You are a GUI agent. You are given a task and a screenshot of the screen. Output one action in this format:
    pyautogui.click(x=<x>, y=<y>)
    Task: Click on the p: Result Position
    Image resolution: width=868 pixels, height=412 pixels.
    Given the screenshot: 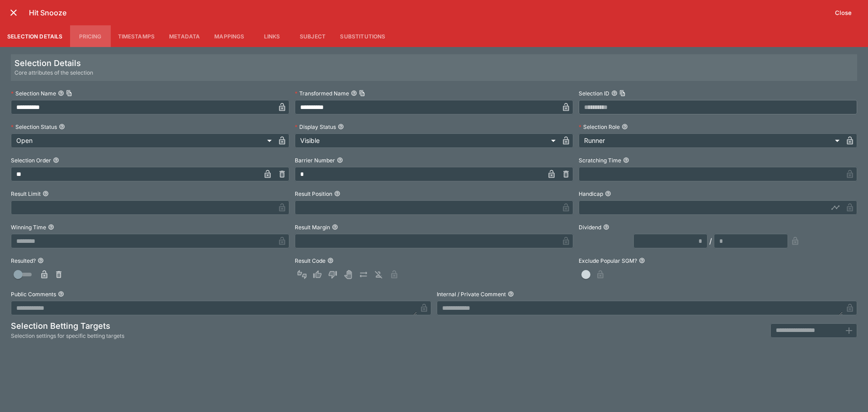 What is the action you would take?
    pyautogui.click(x=313, y=194)
    